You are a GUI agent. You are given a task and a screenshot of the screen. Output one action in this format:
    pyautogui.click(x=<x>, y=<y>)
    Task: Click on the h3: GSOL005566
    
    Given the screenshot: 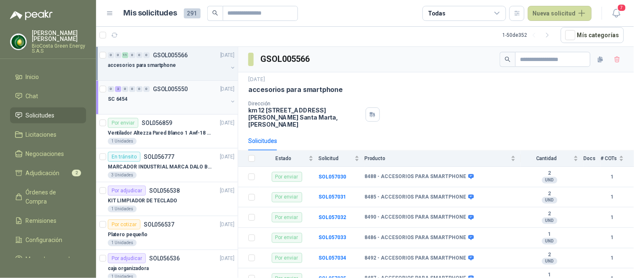 What is the action you would take?
    pyautogui.click(x=286, y=59)
    